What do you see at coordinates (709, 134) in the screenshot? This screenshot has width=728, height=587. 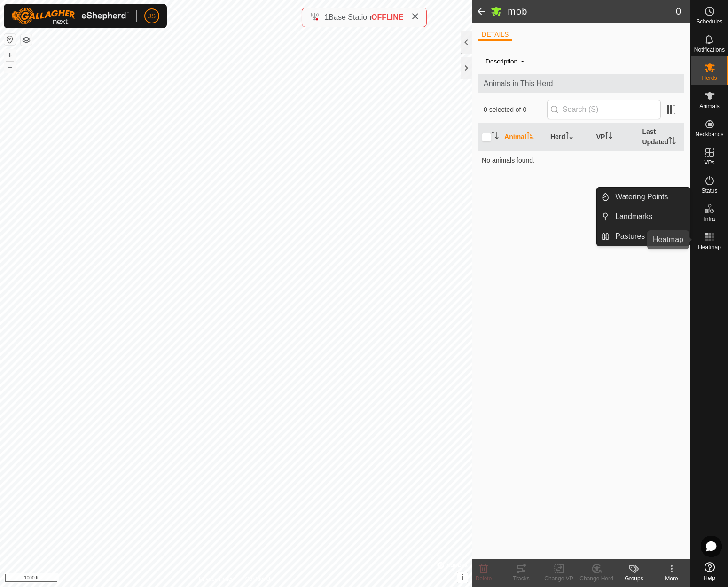 I see `span: Neckbands` at bounding box center [709, 134].